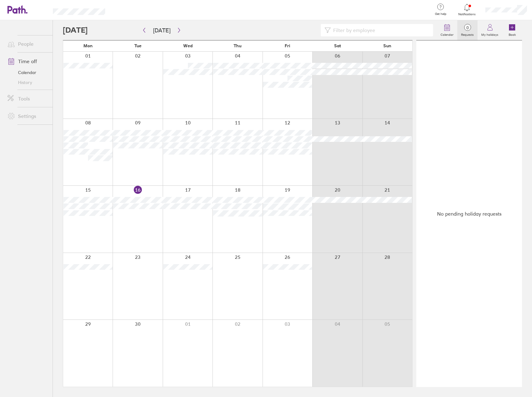  I want to click on span: Tue, so click(138, 46).